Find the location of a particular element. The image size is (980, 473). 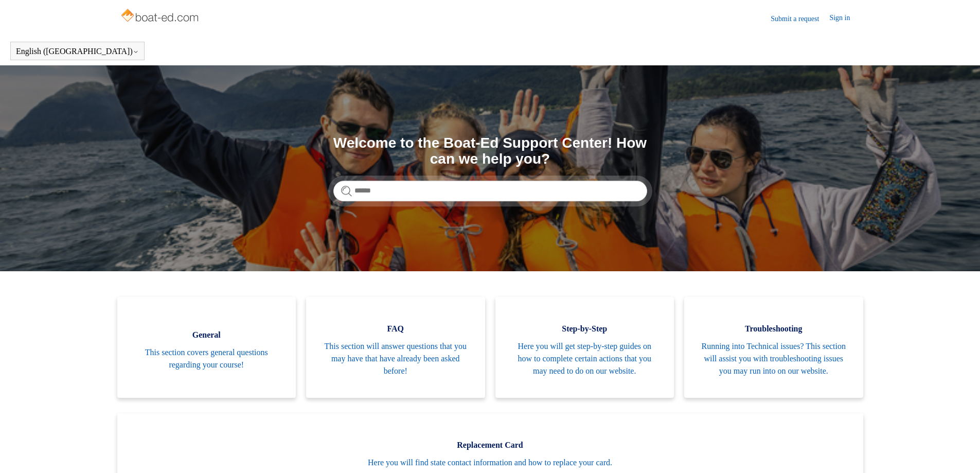

a: Sign in is located at coordinates (845, 19).